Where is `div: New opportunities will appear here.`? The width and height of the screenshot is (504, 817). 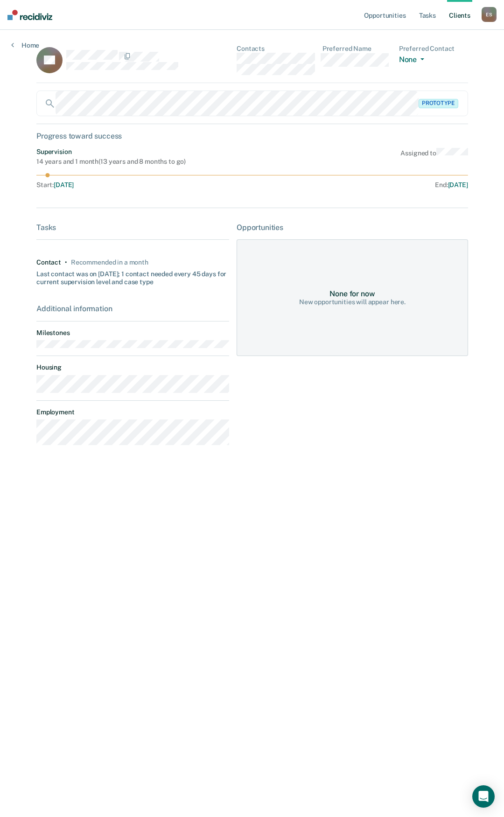
div: New opportunities will appear here. is located at coordinates (352, 302).